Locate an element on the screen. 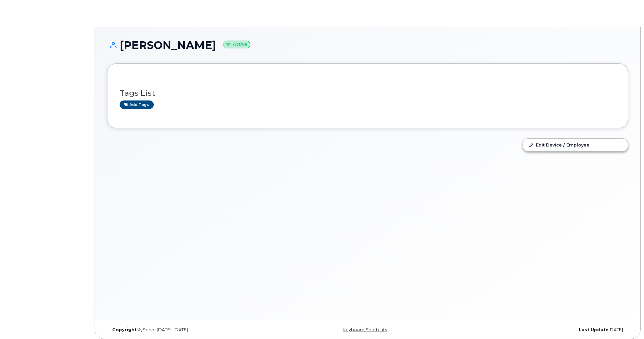 This screenshot has height=339, width=644. a: Edit Device / Employee is located at coordinates (575, 145).